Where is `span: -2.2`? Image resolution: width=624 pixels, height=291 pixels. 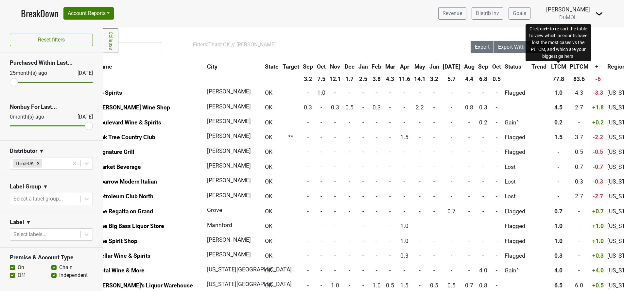 span: -2.2 is located at coordinates (598, 137).